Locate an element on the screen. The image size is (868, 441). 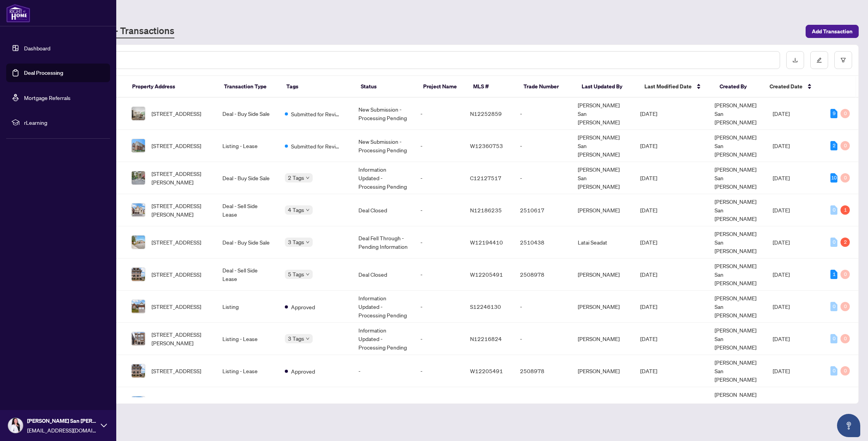
td: Deal - Sell Side Lease is located at coordinates (248, 274).